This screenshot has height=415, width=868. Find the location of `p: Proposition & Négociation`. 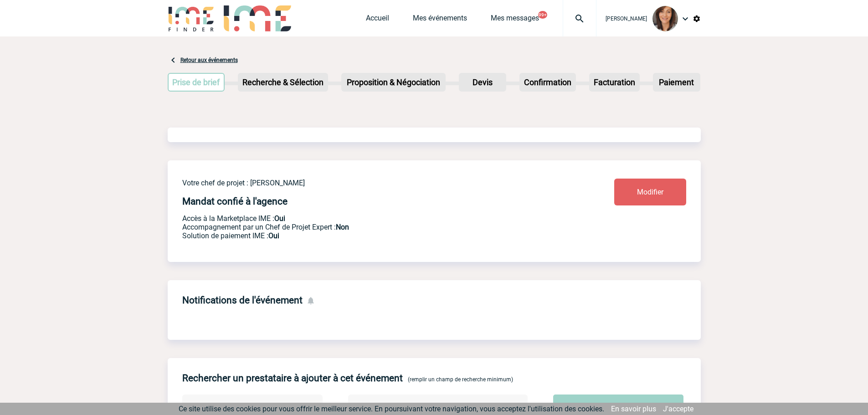

p: Proposition & Négociation is located at coordinates (393, 82).